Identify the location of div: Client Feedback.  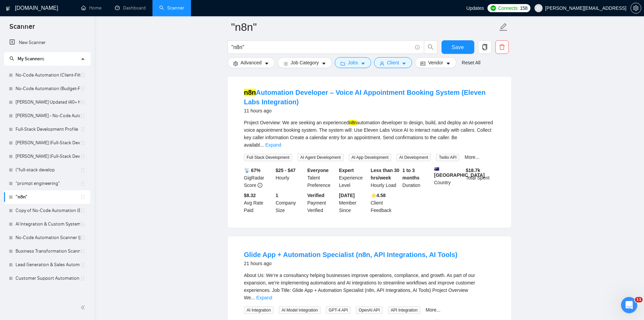
(386, 203).